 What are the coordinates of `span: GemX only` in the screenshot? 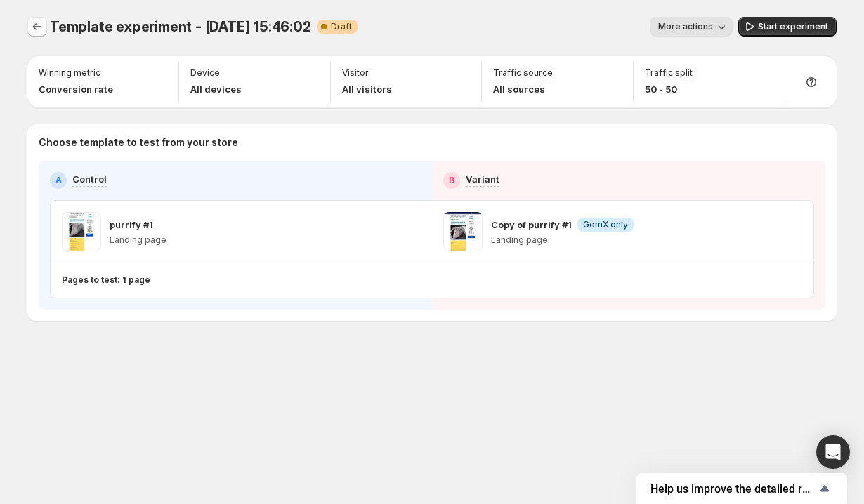 It's located at (606, 225).